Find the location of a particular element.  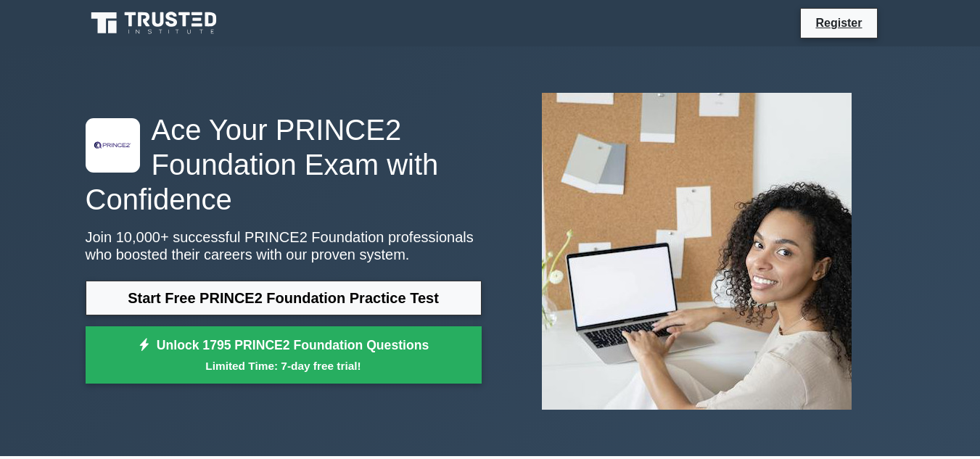

small: Limited Time: 7-day free trial! is located at coordinates (284, 366).